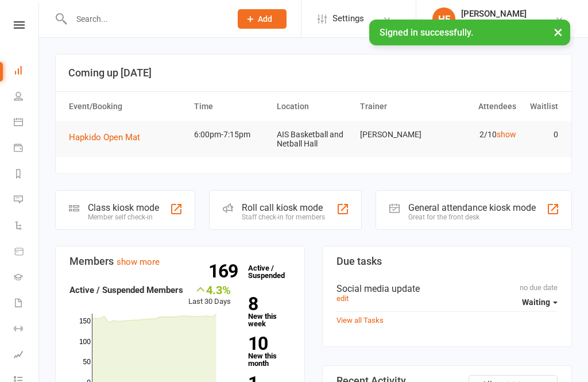  Describe the element at coordinates (313, 139) in the screenshot. I see `td: AIS Basketball and Netball Hall` at that location.